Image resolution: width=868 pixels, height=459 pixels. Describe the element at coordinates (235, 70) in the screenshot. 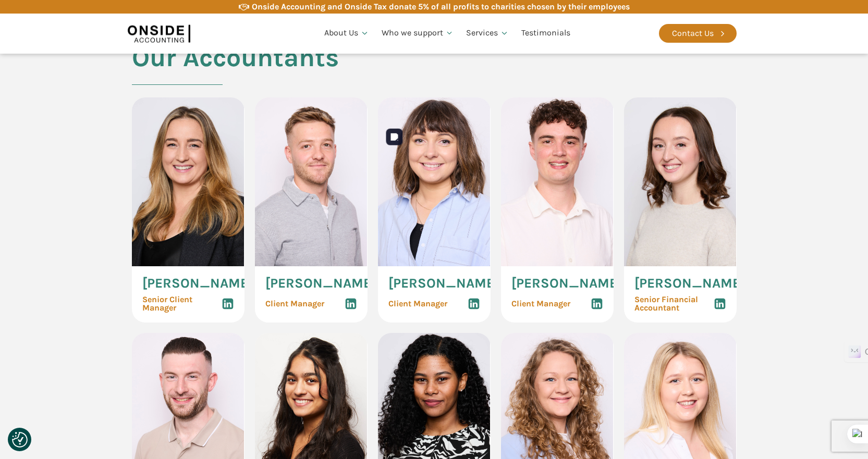

I see `h2: Our Accountants` at that location.